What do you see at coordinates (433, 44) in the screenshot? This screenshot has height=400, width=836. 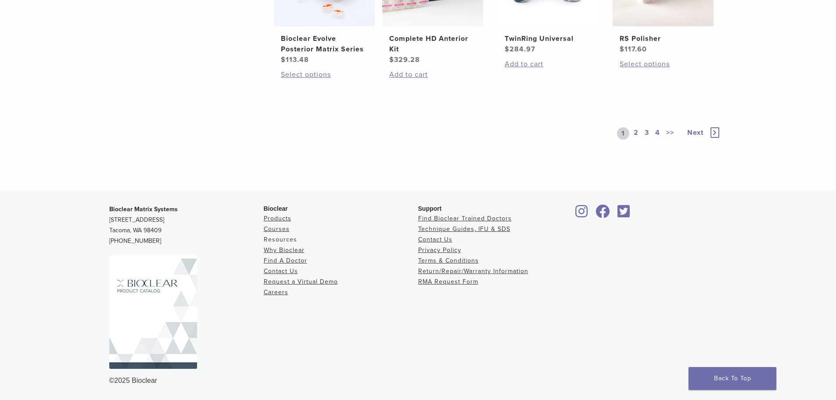 I see `h2: Complete HD Anterior Kit` at bounding box center [433, 44].